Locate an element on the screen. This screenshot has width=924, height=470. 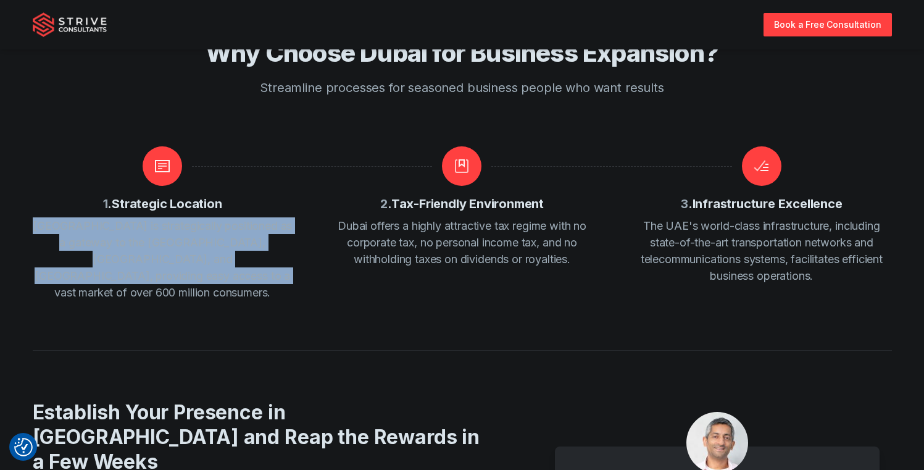
span: 2 is located at coordinates (384, 204).